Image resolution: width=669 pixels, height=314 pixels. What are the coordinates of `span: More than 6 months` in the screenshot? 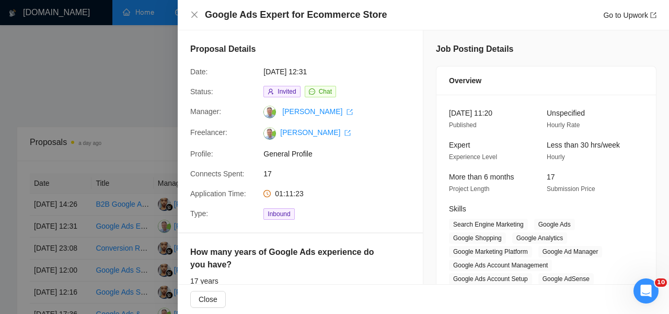 It's located at (481, 177).